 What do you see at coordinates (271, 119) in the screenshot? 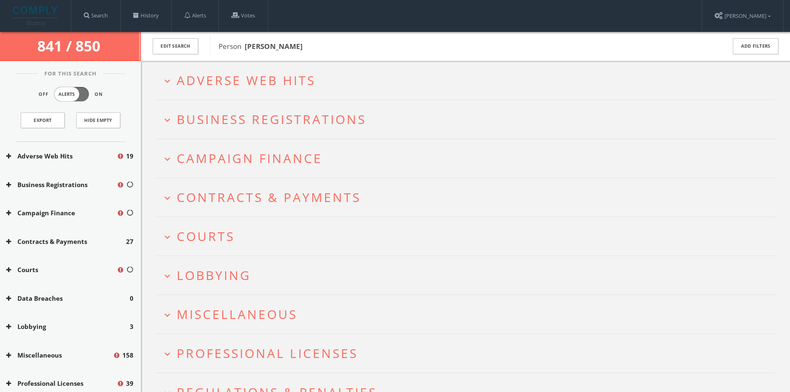
I see `span: Business Registrations` at bounding box center [271, 119].